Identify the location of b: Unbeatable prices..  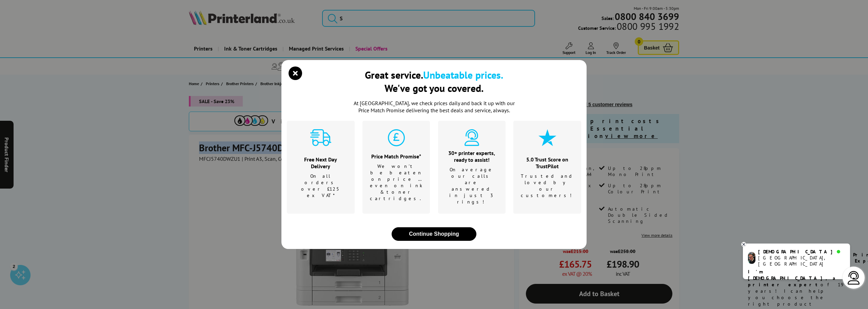
(463, 75).